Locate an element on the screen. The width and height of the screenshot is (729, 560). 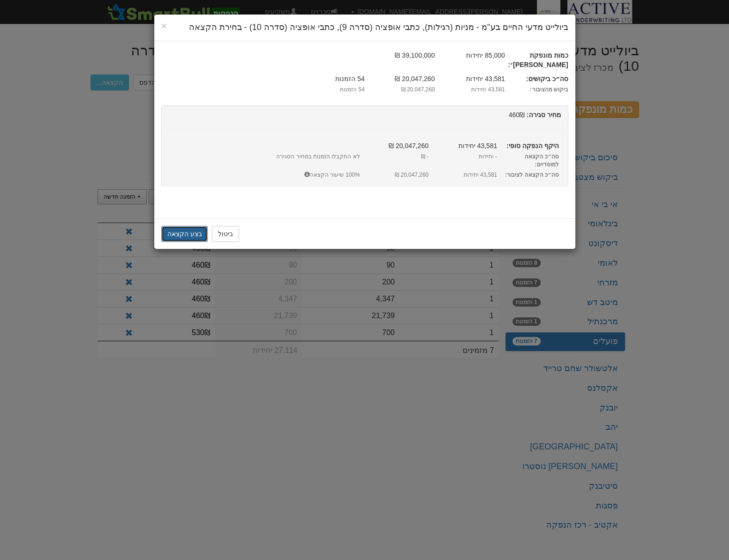
label: סה״כ ביקושים: is located at coordinates (540, 79).